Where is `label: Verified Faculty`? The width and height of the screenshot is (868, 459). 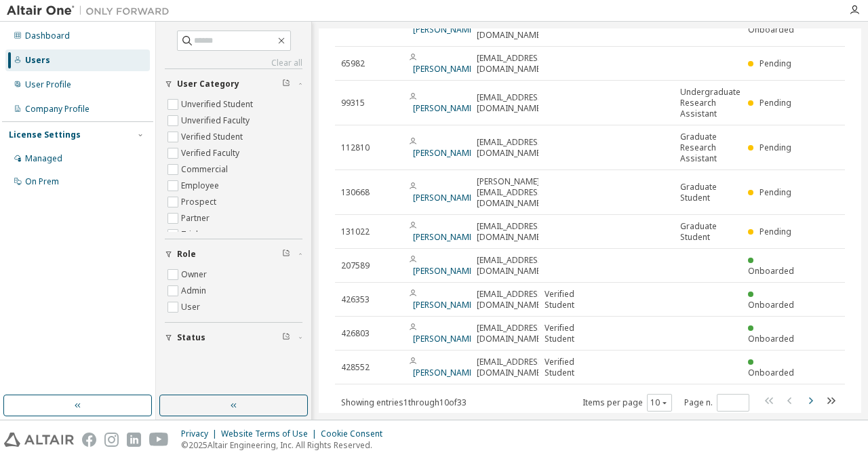 label: Verified Faculty is located at coordinates (212, 153).